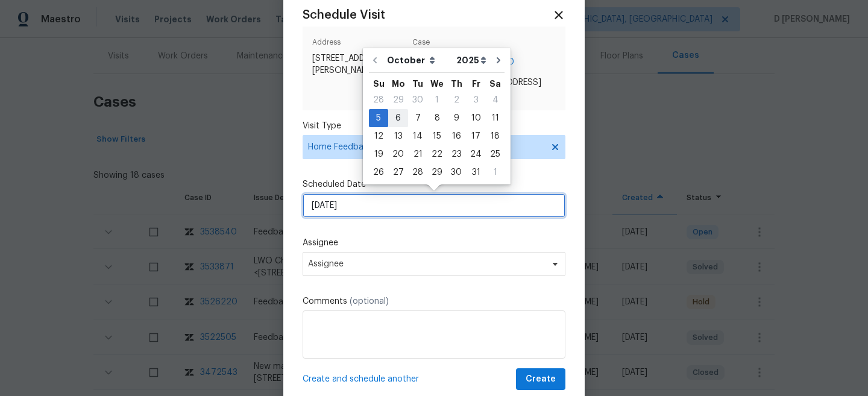 This screenshot has height=396, width=868. I want to click on div: 13, so click(398, 137).